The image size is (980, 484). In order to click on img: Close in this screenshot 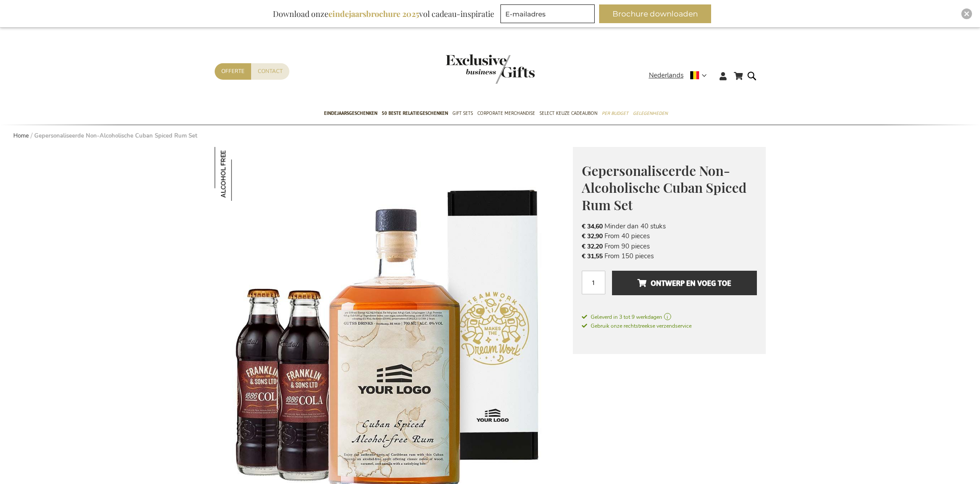, I will do `click(967, 14)`.